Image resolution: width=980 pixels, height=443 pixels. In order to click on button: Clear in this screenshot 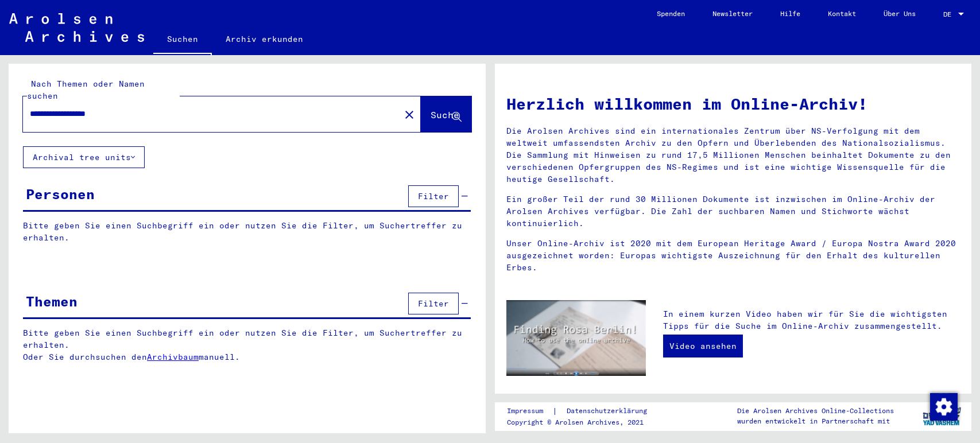, I will do `click(409, 114)`.